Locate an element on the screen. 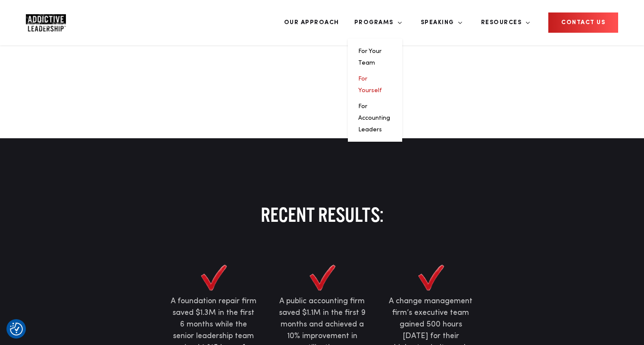  a: Our Approach is located at coordinates (312, 23).